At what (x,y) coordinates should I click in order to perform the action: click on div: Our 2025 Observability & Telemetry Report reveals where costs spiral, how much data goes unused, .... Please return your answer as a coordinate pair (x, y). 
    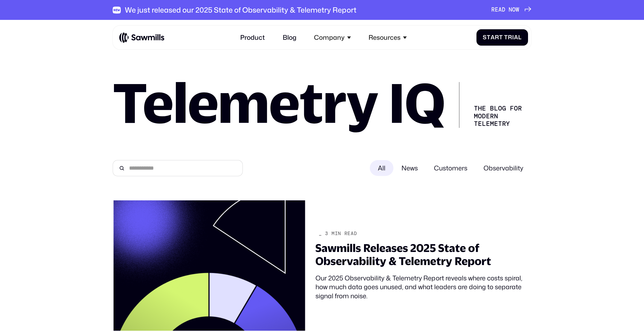
    Looking at the image, I should click on (423, 287).